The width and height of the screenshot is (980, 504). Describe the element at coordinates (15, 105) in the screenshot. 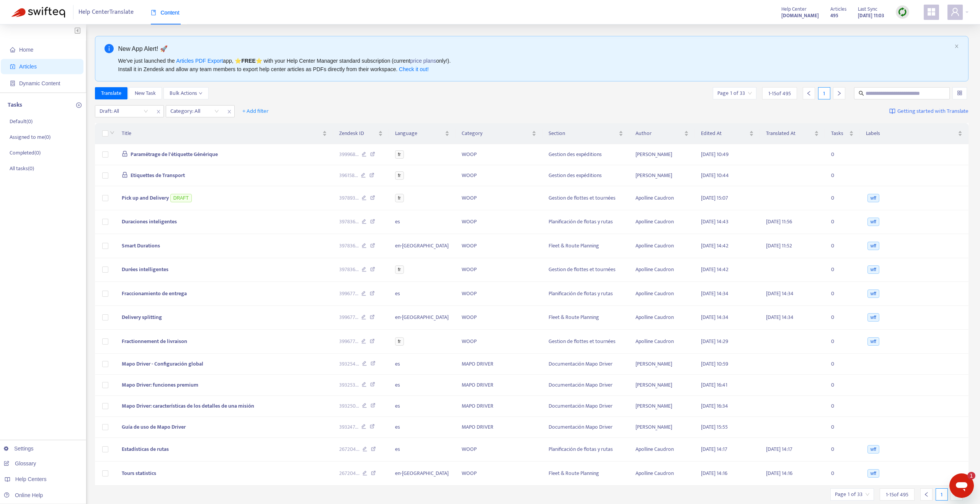

I see `p: Tasks` at that location.